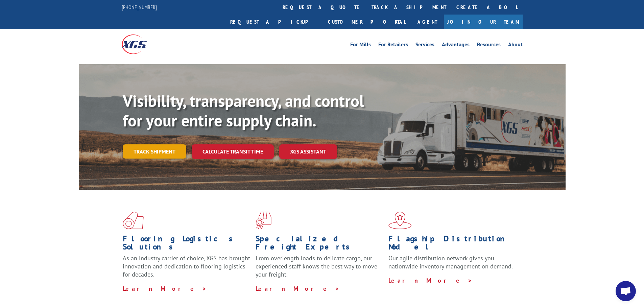  I want to click on a: About, so click(515, 46).